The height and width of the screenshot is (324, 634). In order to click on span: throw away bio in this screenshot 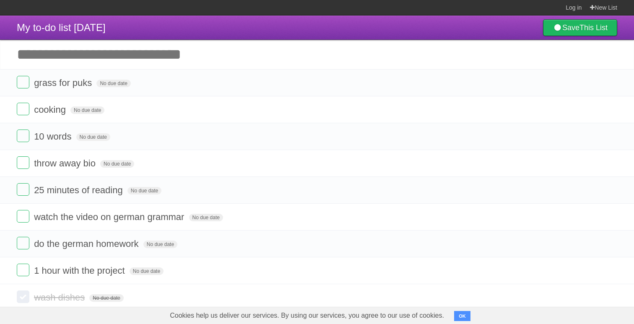, I will do `click(66, 163)`.